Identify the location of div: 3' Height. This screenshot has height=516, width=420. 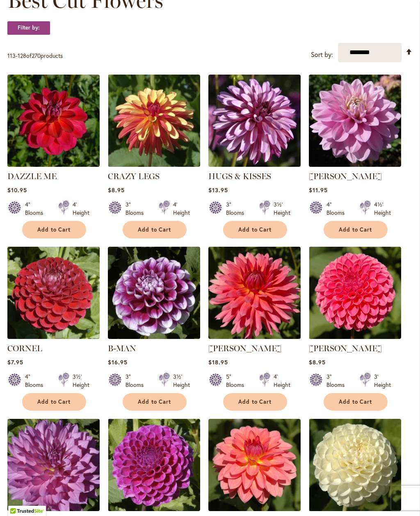
(382, 381).